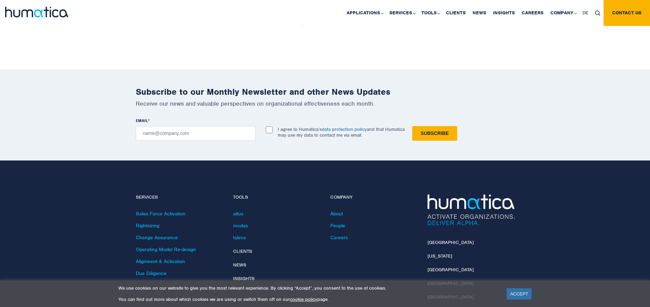 This screenshot has width=650, height=307. Describe the element at coordinates (303, 299) in the screenshot. I see `a: cookie policy` at that location.